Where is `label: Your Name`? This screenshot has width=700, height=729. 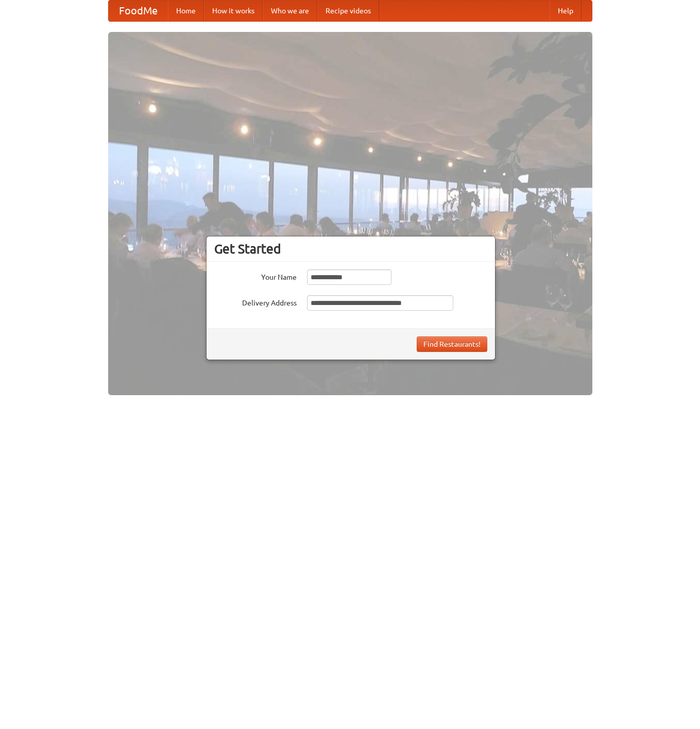
label: Your Name is located at coordinates (255, 275).